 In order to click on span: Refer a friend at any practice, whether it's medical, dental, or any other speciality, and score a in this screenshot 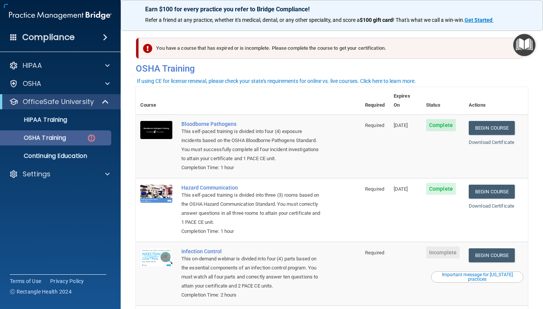, I will do `click(252, 20)`.